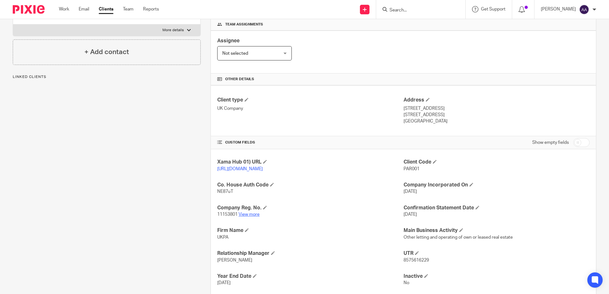 This screenshot has height=294, width=609. What do you see at coordinates (310, 254) in the screenshot?
I see `h4: Relationship Manager` at bounding box center [310, 254].